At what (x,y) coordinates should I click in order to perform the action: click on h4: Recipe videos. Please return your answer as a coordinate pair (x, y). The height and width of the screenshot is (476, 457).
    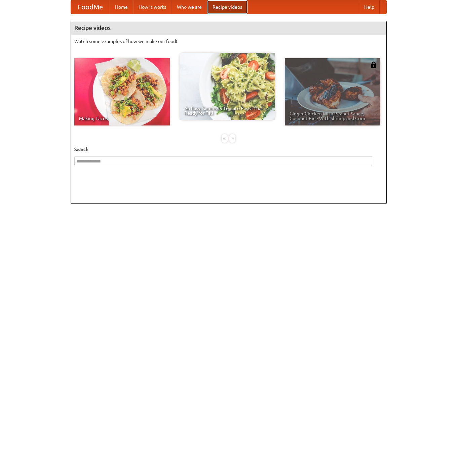
    Looking at the image, I should click on (229, 28).